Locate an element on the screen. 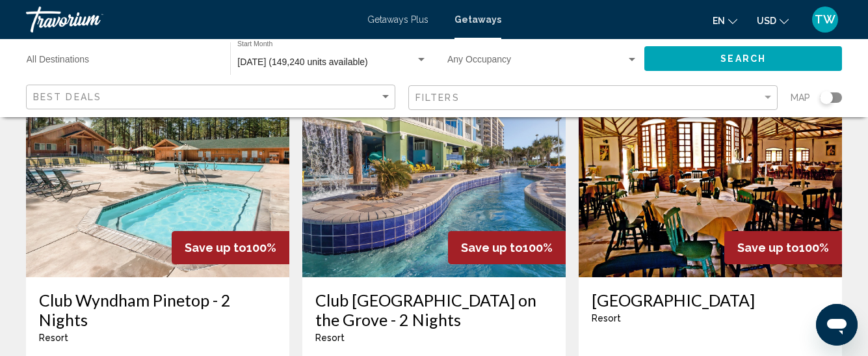  span: Filters is located at coordinates (437, 98).